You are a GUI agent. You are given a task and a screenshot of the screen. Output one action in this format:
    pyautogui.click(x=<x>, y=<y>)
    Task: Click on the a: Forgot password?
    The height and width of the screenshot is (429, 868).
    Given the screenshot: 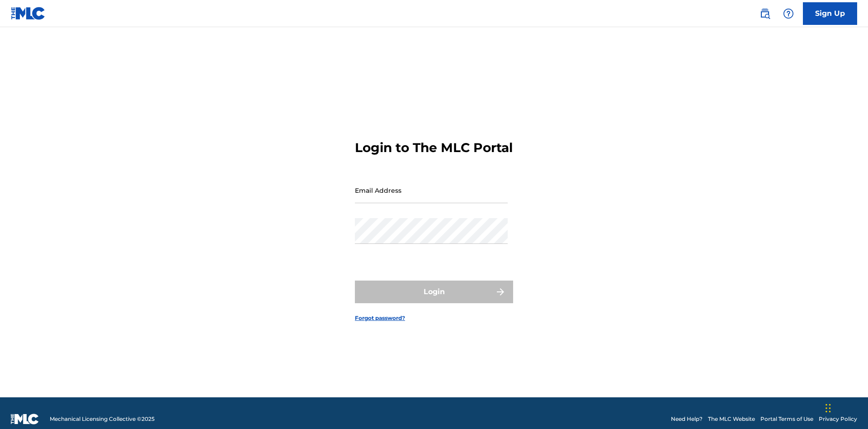 What is the action you would take?
    pyautogui.click(x=380, y=318)
    